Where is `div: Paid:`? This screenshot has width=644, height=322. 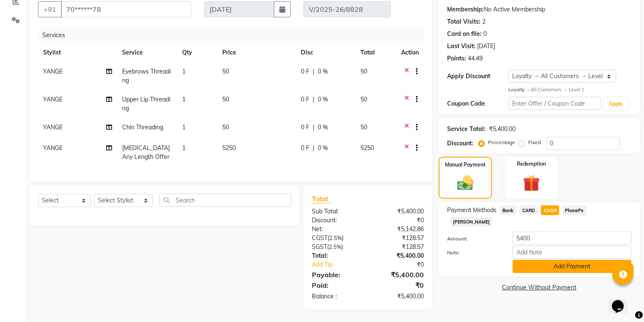
div: Paid: is located at coordinates (336, 285).